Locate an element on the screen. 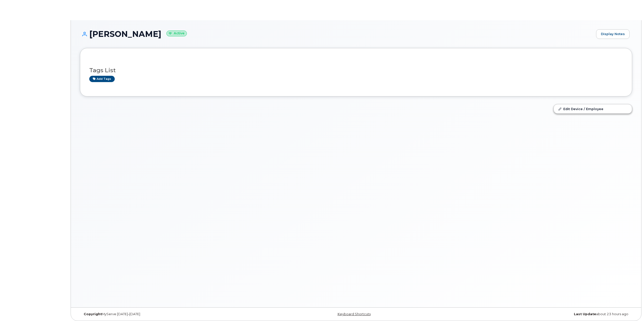 This screenshot has height=321, width=644. strong: Copyright is located at coordinates (93, 314).